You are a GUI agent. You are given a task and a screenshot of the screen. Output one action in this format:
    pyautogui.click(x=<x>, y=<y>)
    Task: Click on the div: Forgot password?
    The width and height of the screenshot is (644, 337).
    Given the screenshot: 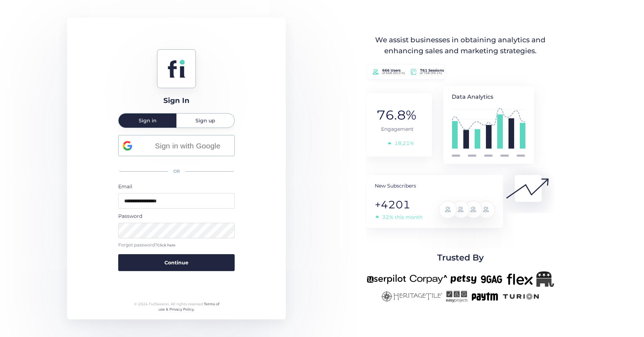 What is the action you would take?
    pyautogui.click(x=177, y=246)
    